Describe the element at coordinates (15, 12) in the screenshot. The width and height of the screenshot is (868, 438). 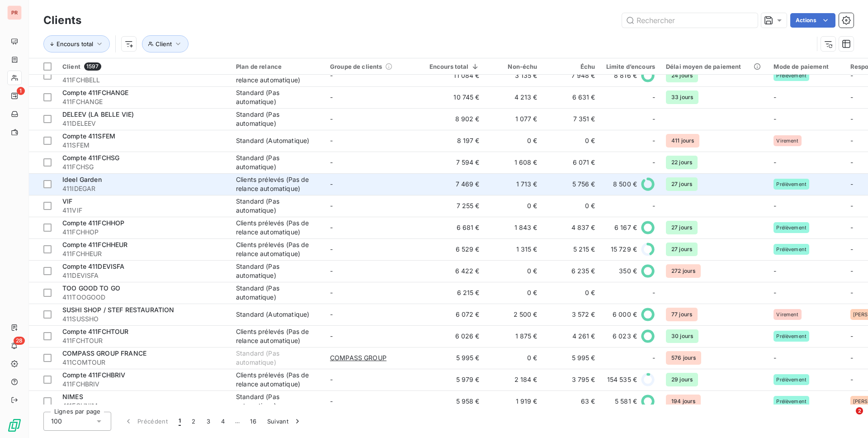
I see `div: PR` at that location.